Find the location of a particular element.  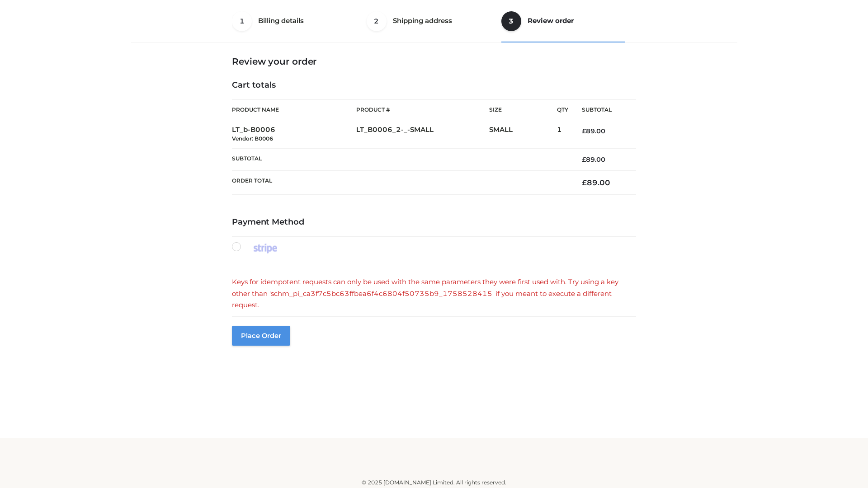

th: Product # is located at coordinates (423, 110).